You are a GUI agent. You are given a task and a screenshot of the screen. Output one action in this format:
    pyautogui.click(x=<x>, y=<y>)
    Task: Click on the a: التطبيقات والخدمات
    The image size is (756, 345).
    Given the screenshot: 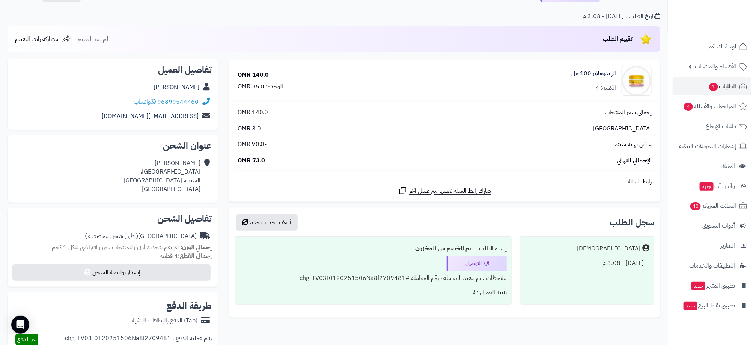 What is the action you would take?
    pyautogui.click(x=713, y=266)
    